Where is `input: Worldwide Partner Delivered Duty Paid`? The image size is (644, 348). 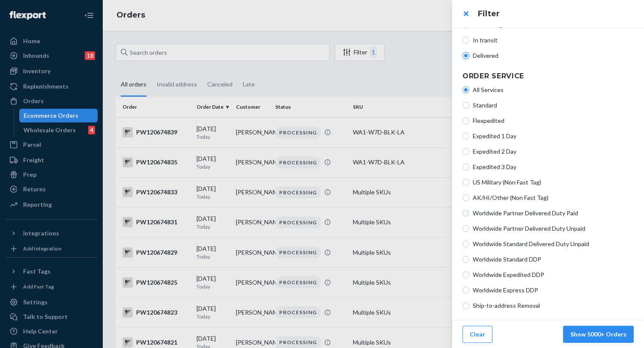 input: Worldwide Partner Delivered Duty Paid is located at coordinates (466, 213).